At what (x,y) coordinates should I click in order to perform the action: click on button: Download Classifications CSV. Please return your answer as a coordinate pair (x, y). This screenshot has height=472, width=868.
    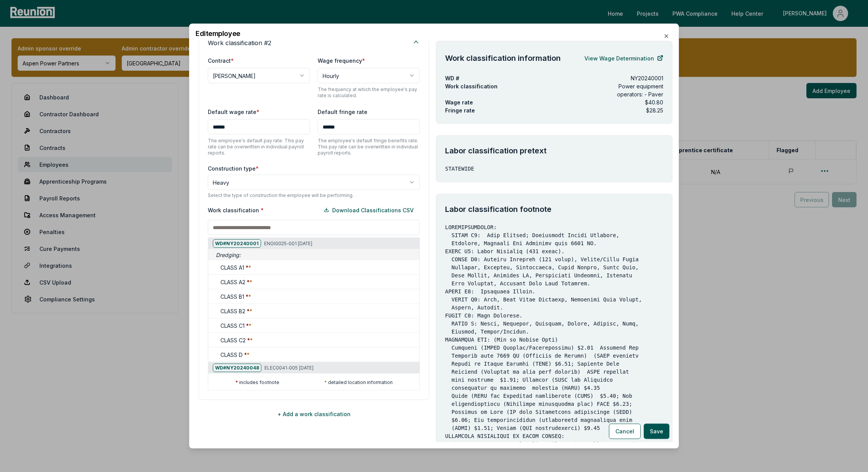
    Looking at the image, I should click on (368, 210).